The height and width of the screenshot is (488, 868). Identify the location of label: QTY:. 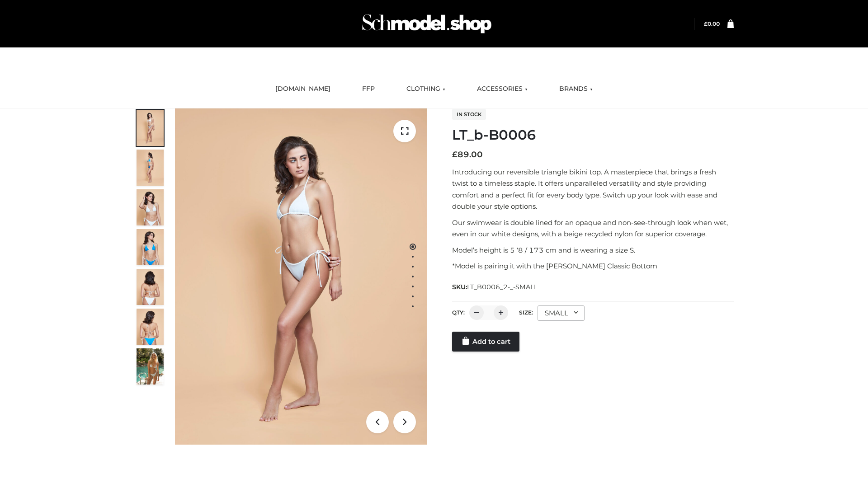
(459, 312).